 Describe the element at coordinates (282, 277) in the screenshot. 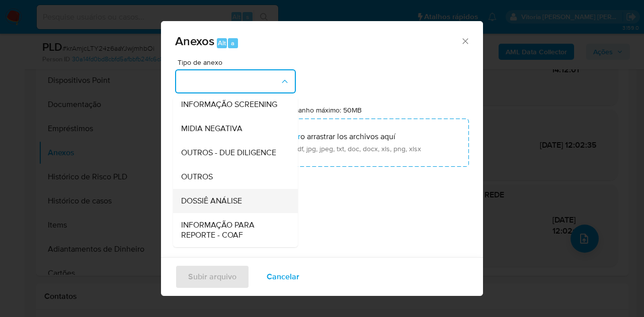

I see `span: Cancelar` at that location.